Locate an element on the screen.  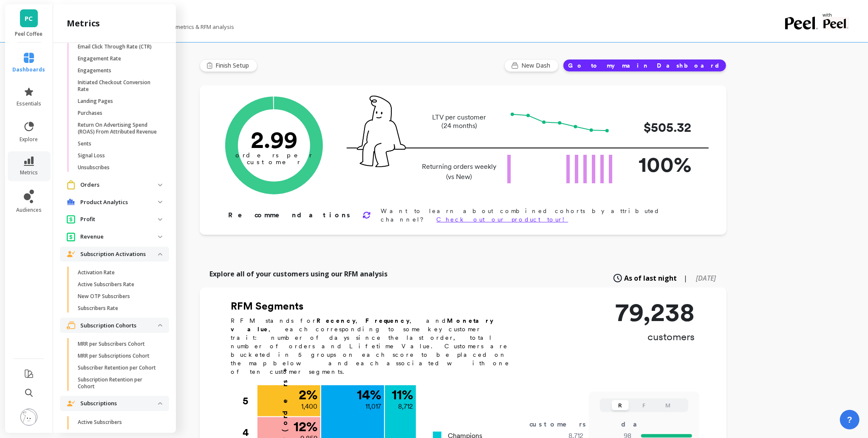
p: Sents is located at coordinates (84, 144).